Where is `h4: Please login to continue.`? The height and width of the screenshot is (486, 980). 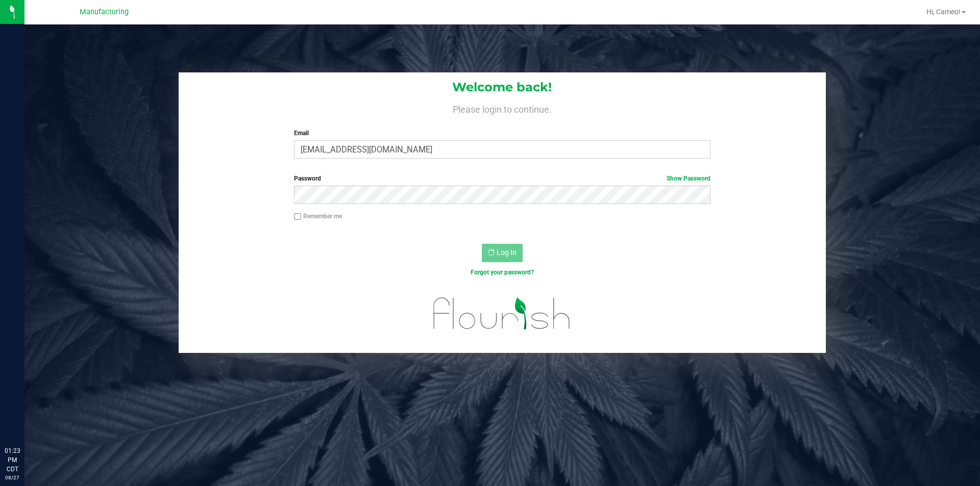 h4: Please login to continue. is located at coordinates (502, 108).